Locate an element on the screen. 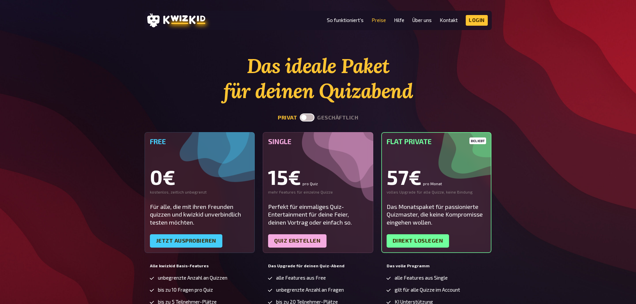 The width and height of the screenshot is (636, 304). h5: Das Upgrade für deinen Quiz-Abend is located at coordinates (318, 266).